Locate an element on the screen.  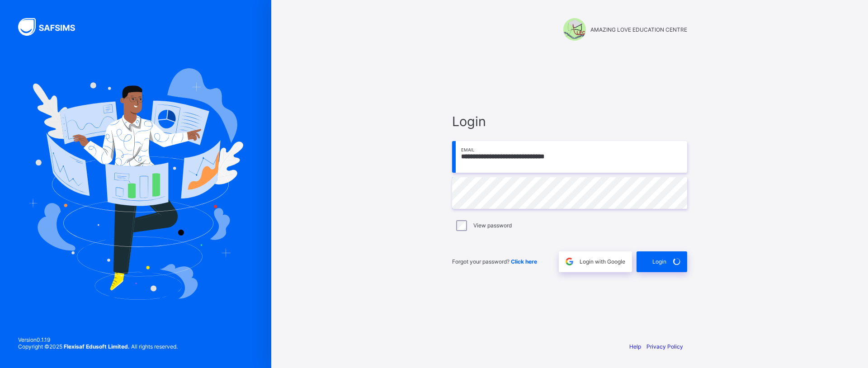
a: Privacy Policy is located at coordinates (665, 347).